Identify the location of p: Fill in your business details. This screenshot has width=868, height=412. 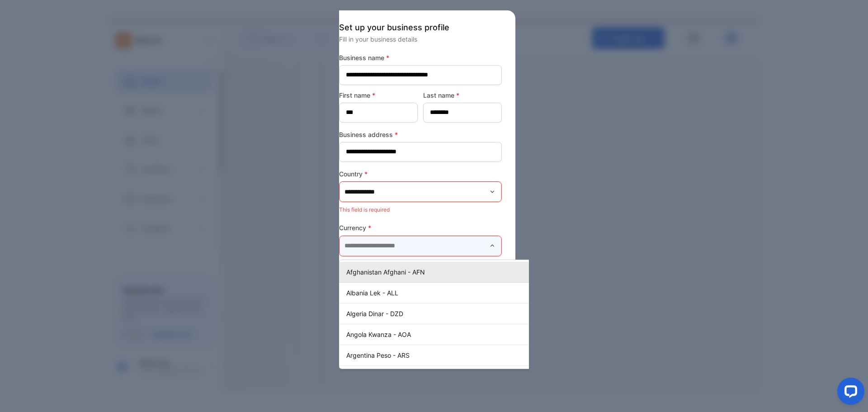
(420, 38).